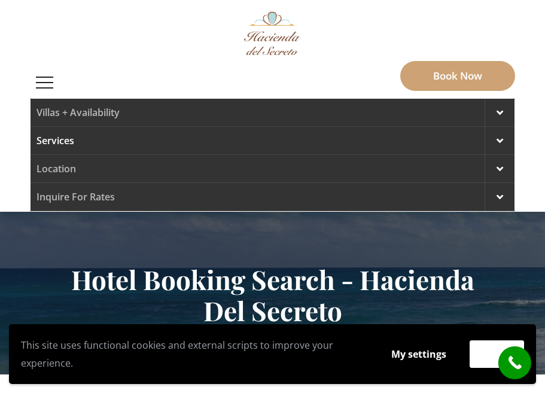  Describe the element at coordinates (272, 33) in the screenshot. I see `img: Awesome Logo` at that location.